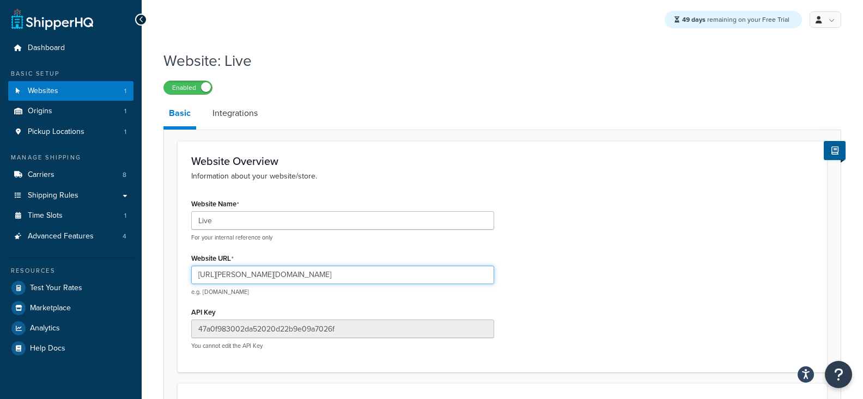 The width and height of the screenshot is (863, 399). Describe the element at coordinates (71, 196) in the screenshot. I see `li: Shipping Rules` at that location.